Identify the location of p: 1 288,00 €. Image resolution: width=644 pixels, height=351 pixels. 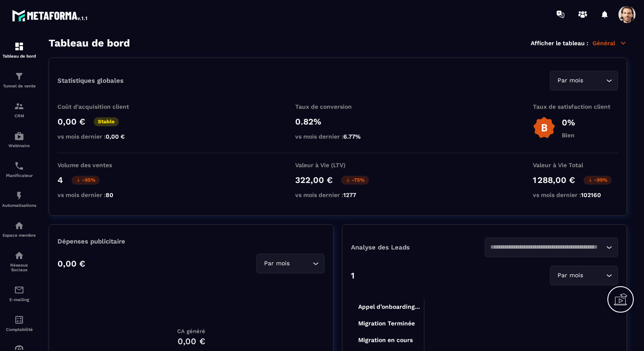
(554, 180).